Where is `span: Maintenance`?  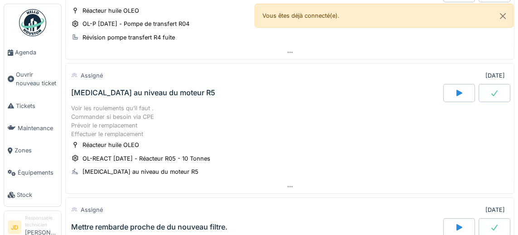
span: Maintenance is located at coordinates (38, 128).